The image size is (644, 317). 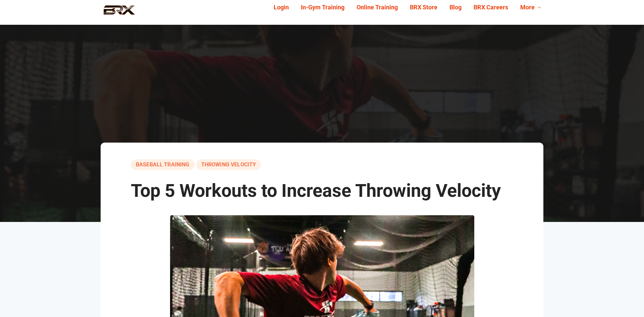 What do you see at coordinates (323, 8) in the screenshot?
I see `a: In-Gym Training` at bounding box center [323, 8].